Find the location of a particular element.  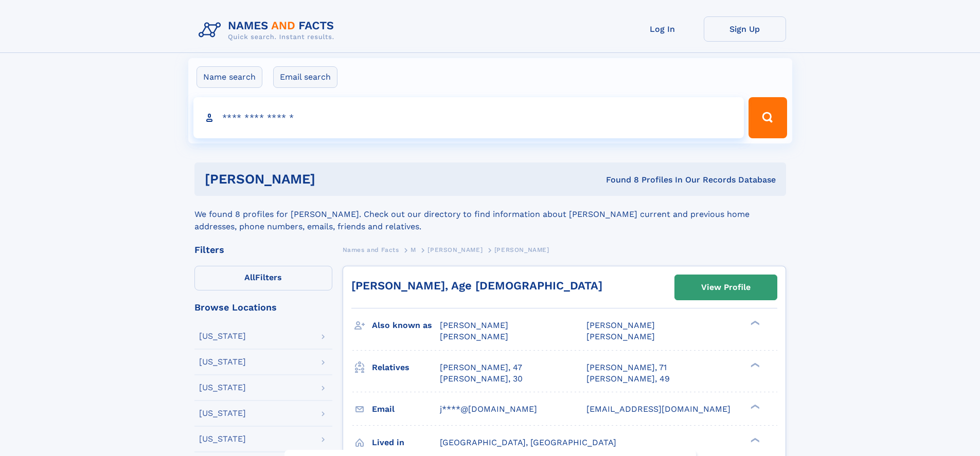

h3: Relatives is located at coordinates (406, 367).